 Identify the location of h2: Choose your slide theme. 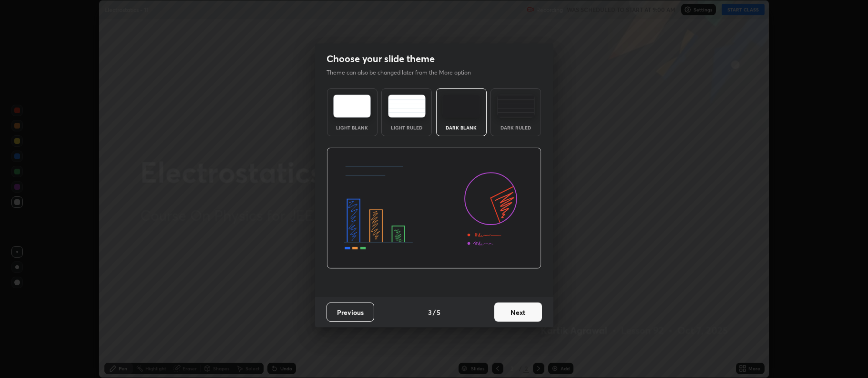
(381, 59).